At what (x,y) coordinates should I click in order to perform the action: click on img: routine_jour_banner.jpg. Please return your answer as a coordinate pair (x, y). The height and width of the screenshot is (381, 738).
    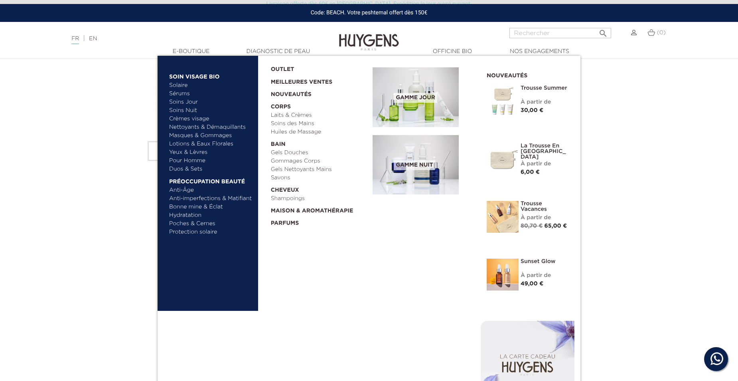
    Looking at the image, I should click on (416, 97).